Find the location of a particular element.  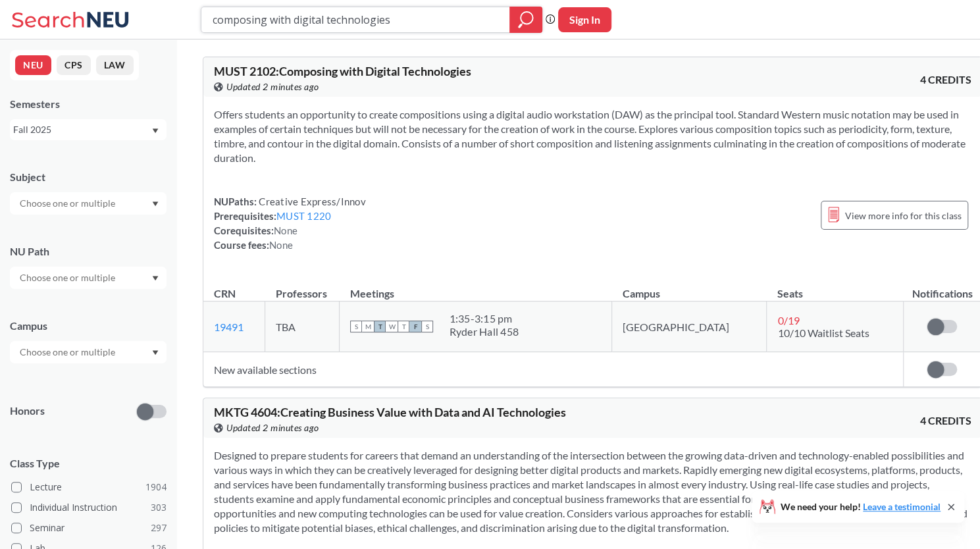

a: MUST 1220 is located at coordinates (304, 216).